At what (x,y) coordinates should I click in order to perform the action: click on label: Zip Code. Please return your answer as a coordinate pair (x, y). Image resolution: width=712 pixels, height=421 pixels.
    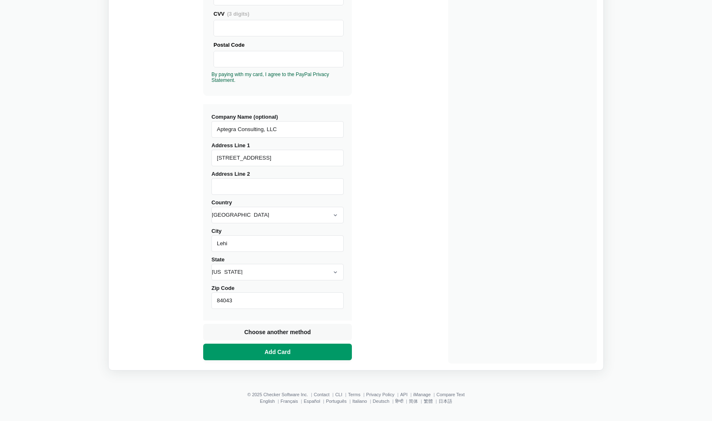
    Looking at the image, I should click on (278, 297).